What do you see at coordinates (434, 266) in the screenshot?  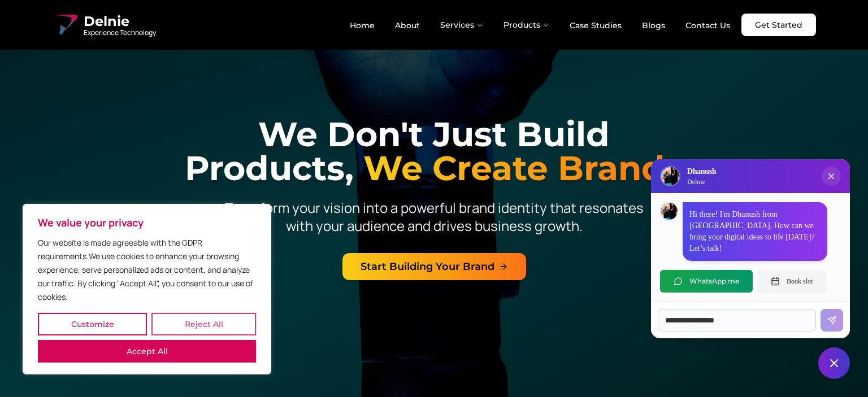 I see `a: Start Building Your Brand` at bounding box center [434, 266].